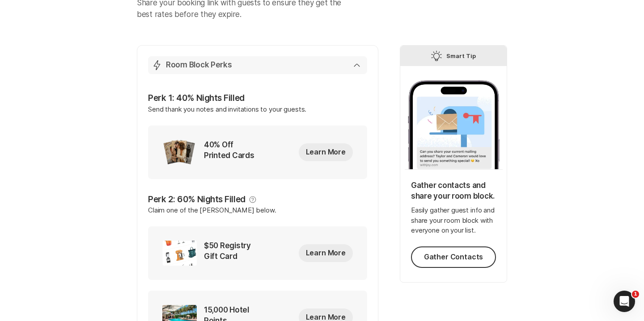 The width and height of the screenshot is (644, 321). I want to click on p: Gather contacts and share your room block., so click(453, 191).